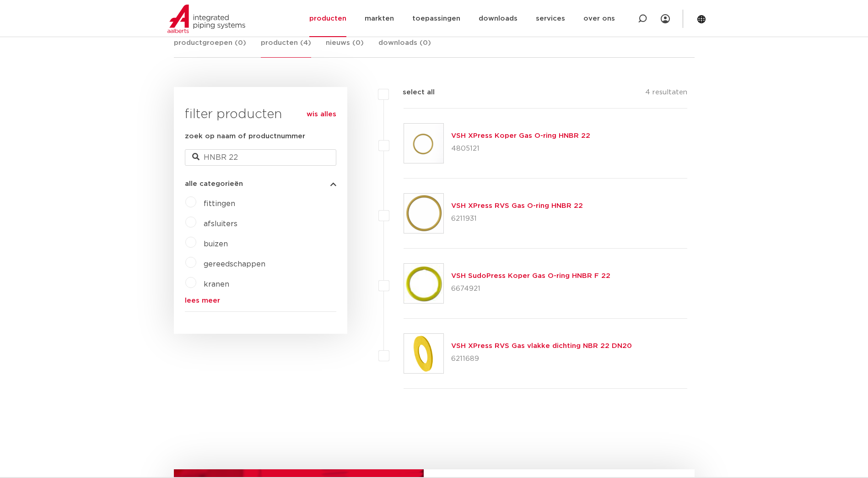 This screenshot has height=478, width=868. I want to click on img: Thumbnail for VSH SudoPress Koper Gas O-ring HNBR F 22, so click(424, 283).